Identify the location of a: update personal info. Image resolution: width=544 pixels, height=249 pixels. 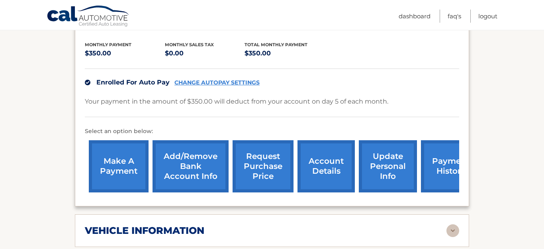
(388, 166).